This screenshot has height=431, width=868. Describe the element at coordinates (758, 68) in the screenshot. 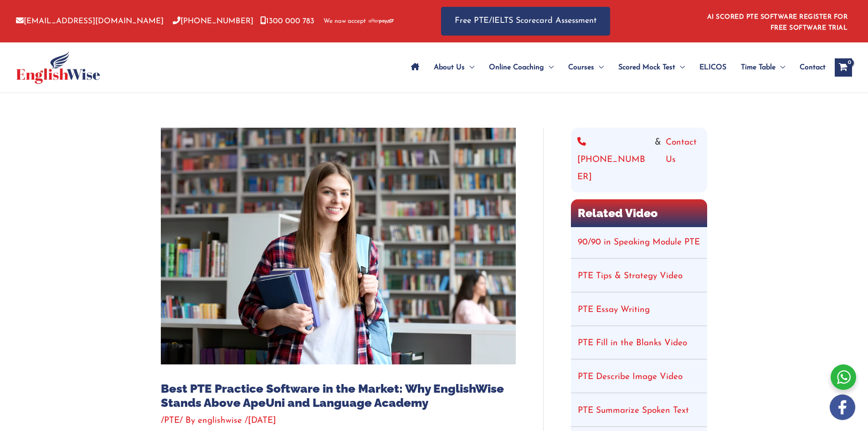

I see `span: Time Table` at that location.